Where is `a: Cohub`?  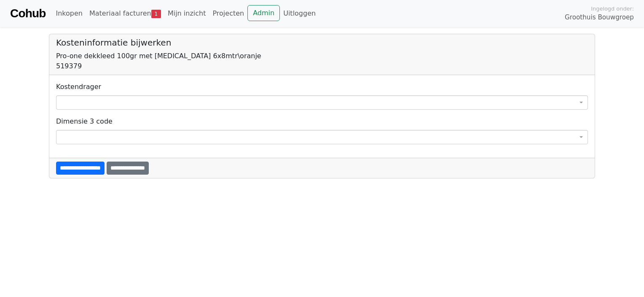 a: Cohub is located at coordinates (28, 14).